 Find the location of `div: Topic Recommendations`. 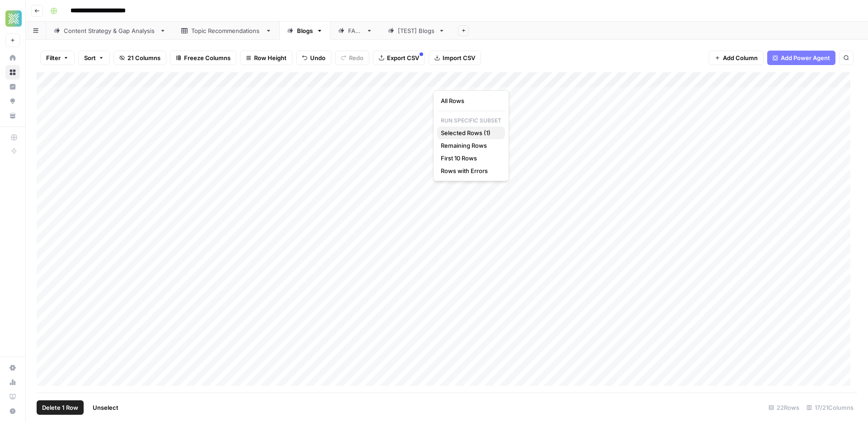

div: Topic Recommendations is located at coordinates (227, 31).